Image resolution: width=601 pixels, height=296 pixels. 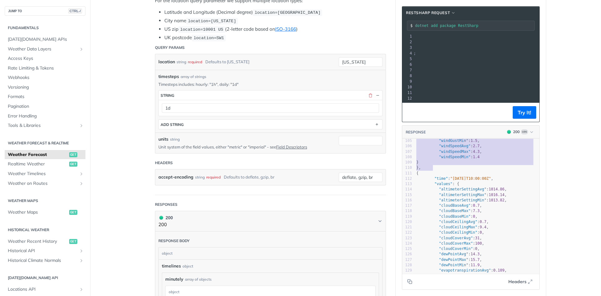 What do you see at coordinates (431, 13) in the screenshot?
I see `button: RestSharp Request` at bounding box center [431, 13].